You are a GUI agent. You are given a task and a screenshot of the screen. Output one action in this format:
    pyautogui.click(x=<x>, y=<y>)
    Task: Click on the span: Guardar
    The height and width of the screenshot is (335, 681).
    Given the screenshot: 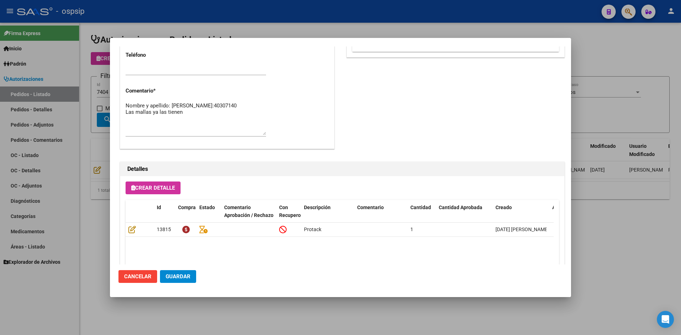 What is the action you would take?
    pyautogui.click(x=178, y=277)
    